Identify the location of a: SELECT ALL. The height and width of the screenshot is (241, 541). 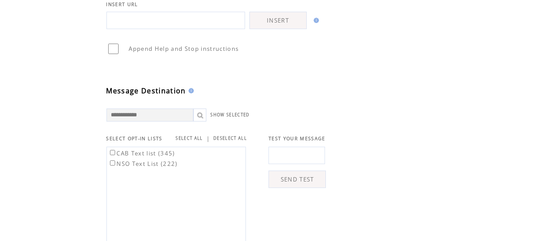
(190, 138).